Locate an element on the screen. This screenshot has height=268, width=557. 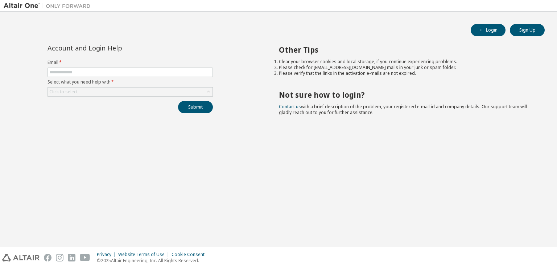
p: © 2025 Altair Engineering, Inc. All Rights Reserved. is located at coordinates (153, 260).